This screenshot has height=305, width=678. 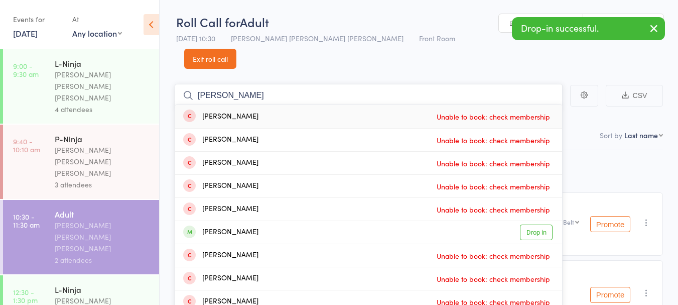 What do you see at coordinates (102, 259) in the screenshot?
I see `div: 2 attendees` at bounding box center [102, 259].